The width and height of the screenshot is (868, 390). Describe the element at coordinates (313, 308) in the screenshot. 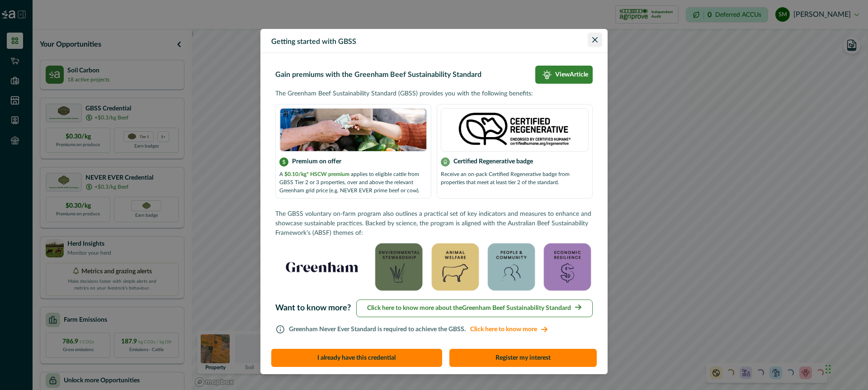

I see `p: Want to know more?` at that location.